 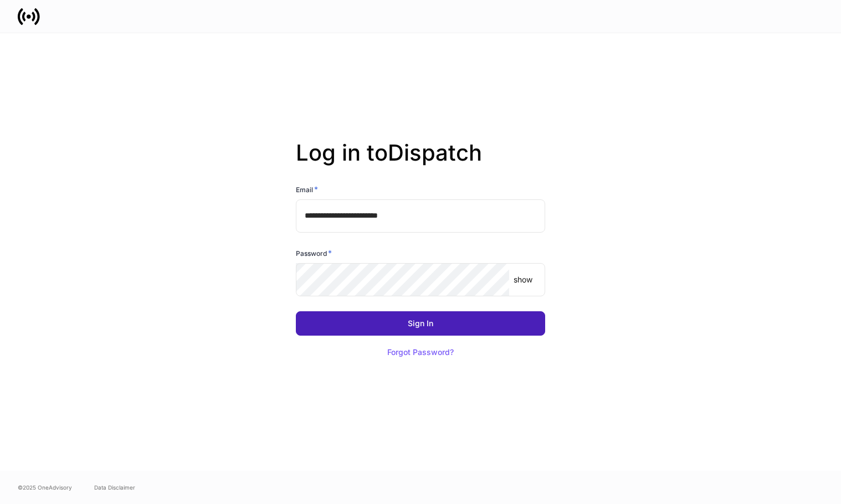 I want to click on h6: Email, so click(x=307, y=190).